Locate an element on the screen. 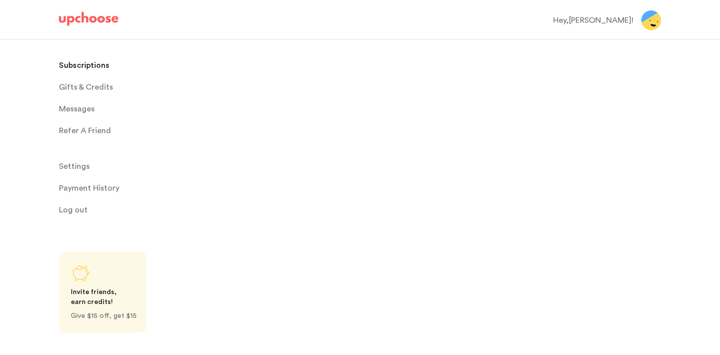 This screenshot has width=720, height=355. a: Payment History is located at coordinates (130, 188).